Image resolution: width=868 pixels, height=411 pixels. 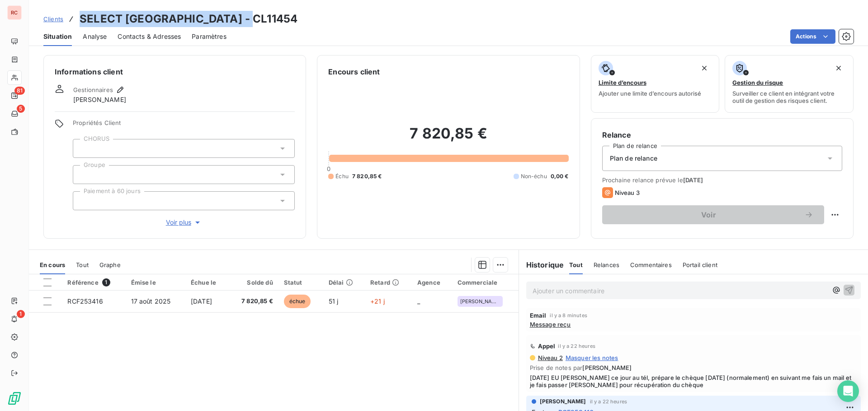 I want to click on span: Propriétés Client, so click(x=184, y=125).